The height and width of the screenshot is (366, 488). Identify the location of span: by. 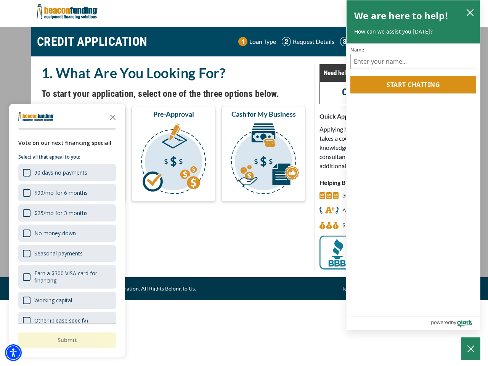
(454, 322).